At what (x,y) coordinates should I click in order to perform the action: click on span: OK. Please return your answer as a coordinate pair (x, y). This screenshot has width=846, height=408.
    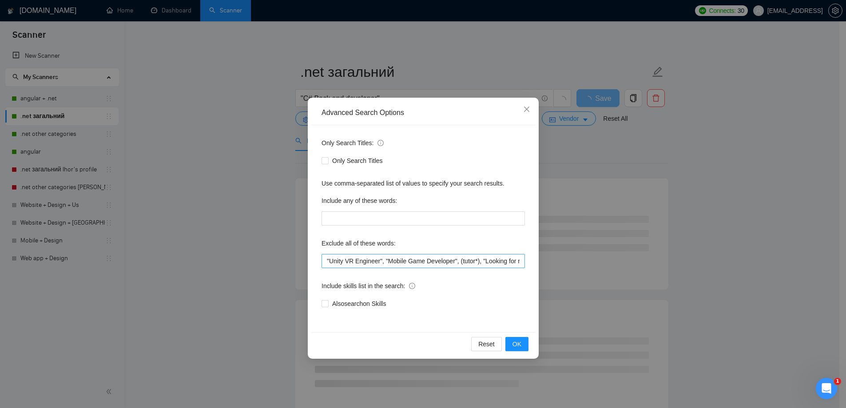
    Looking at the image, I should click on (516, 344).